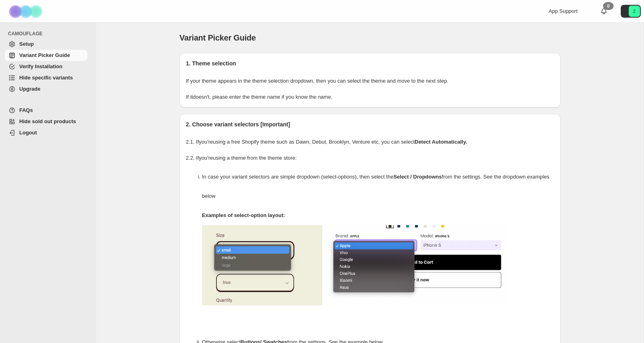 Image resolution: width=644 pixels, height=343 pixels. I want to click on span: Verify Installation, so click(41, 66).